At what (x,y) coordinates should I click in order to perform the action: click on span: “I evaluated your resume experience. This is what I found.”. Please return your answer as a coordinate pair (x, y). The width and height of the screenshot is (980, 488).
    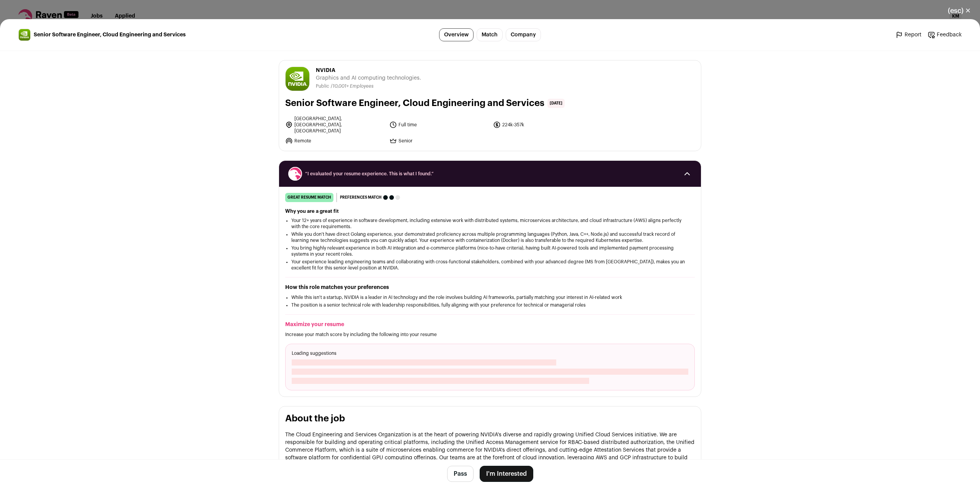
    Looking at the image, I should click on (490, 174).